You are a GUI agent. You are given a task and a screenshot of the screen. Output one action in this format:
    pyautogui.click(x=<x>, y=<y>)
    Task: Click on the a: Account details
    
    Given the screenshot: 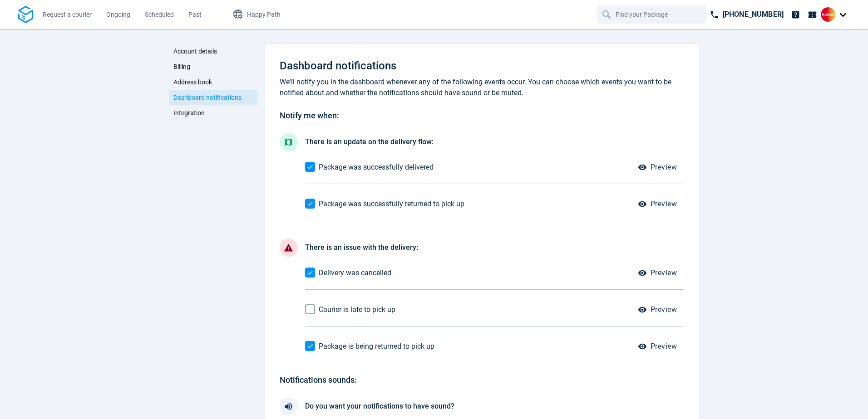 What is the action you would take?
    pyautogui.click(x=213, y=51)
    